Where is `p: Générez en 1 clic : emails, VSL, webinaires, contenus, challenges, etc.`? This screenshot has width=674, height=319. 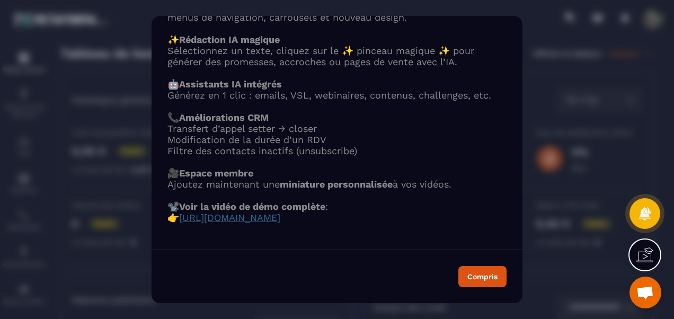 p: Générez en 1 clic : emails, VSL, webinaires, contenus, challenges, etc. is located at coordinates (337, 95).